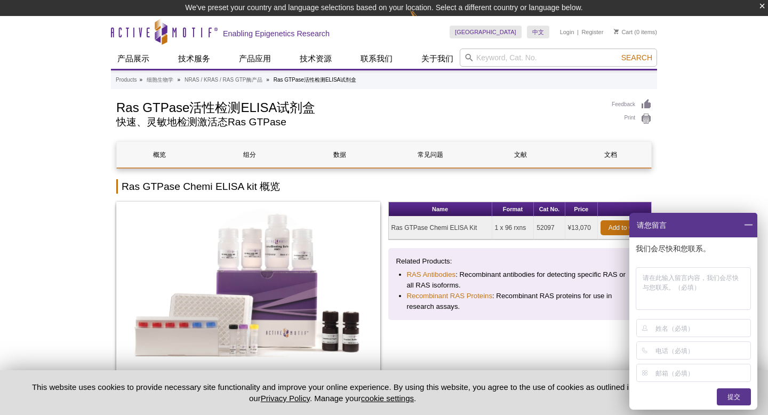 The height and width of the screenshot is (415, 768). Describe the element at coordinates (285, 398) in the screenshot. I see `a: Privacy Policy` at that location.